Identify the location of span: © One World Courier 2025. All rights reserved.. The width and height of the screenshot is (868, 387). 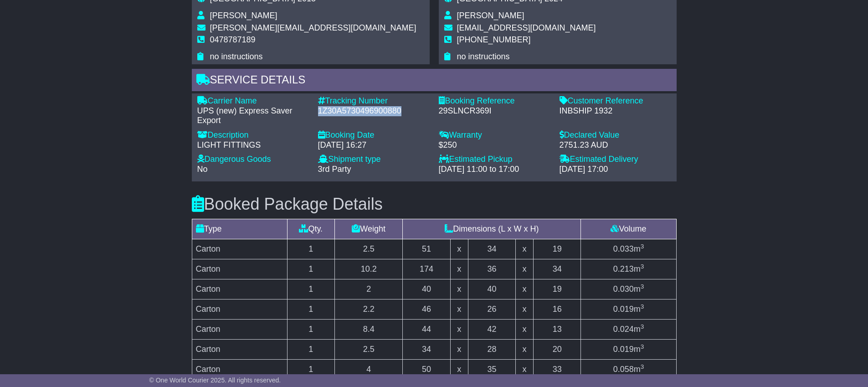
(215, 380).